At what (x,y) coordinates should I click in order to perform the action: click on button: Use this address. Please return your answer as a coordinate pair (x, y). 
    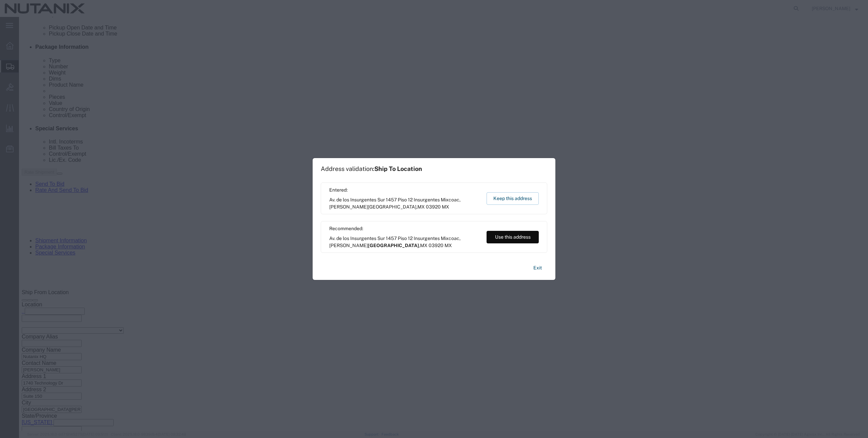
    Looking at the image, I should click on (513, 237).